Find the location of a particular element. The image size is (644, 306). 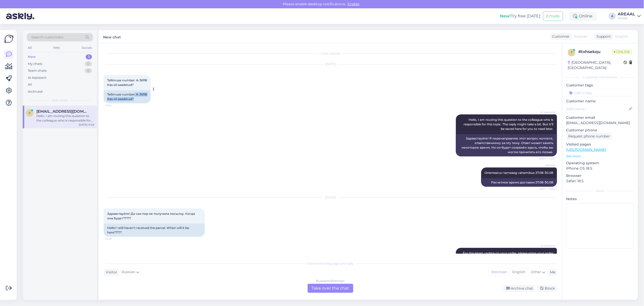

span: Other is located at coordinates (536, 272).